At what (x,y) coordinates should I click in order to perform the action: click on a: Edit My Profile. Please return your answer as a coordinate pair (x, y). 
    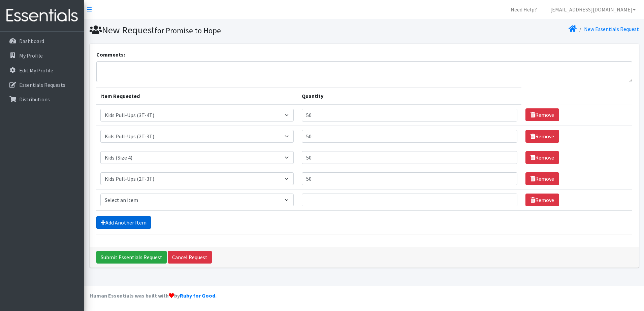
    Looking at the image, I should click on (42, 70).